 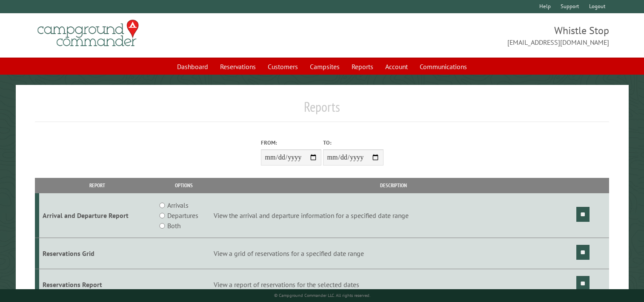 I want to click on small: © Campground Commander LLC. All rights reserved., so click(x=322, y=295).